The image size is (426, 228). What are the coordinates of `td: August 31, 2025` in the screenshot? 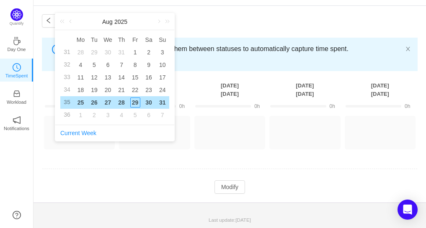 It's located at (162, 103).